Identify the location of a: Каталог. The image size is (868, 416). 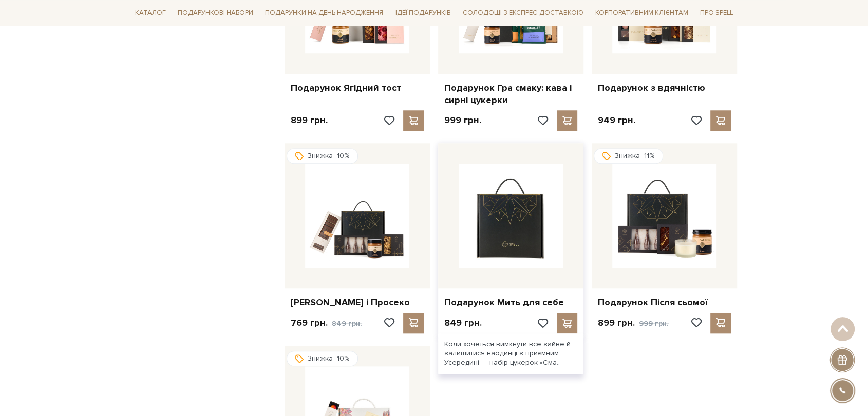
(150, 13).